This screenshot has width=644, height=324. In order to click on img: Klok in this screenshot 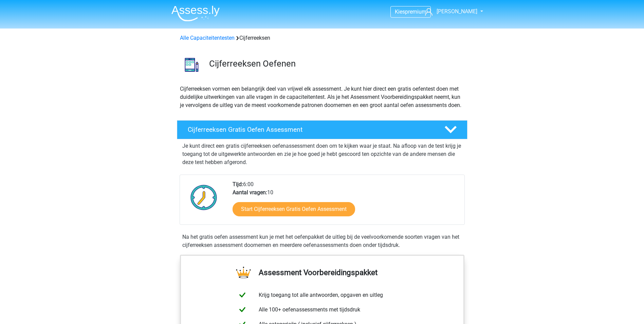, I will do `click(204, 197)`.